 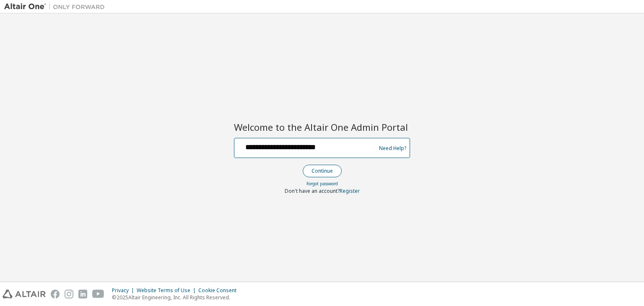 I want to click on img: facebook.svg, so click(x=55, y=294).